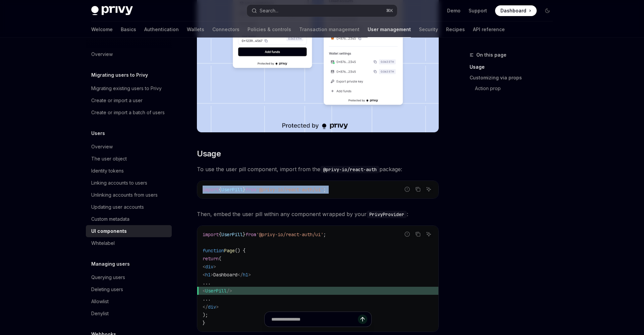 Image resolution: width=644 pixels, height=335 pixels. What do you see at coordinates (111, 219) in the screenshot?
I see `div: Custom metadata` at bounding box center [111, 219].